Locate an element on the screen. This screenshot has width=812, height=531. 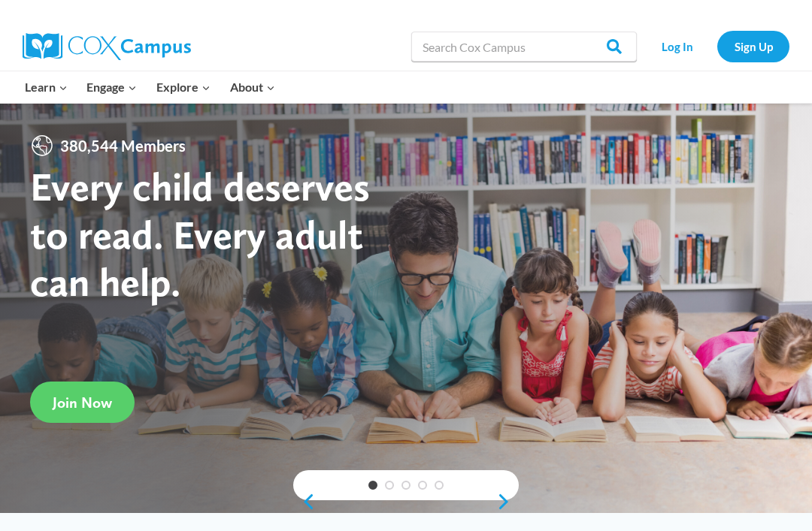
a: 3 is located at coordinates (406, 486).